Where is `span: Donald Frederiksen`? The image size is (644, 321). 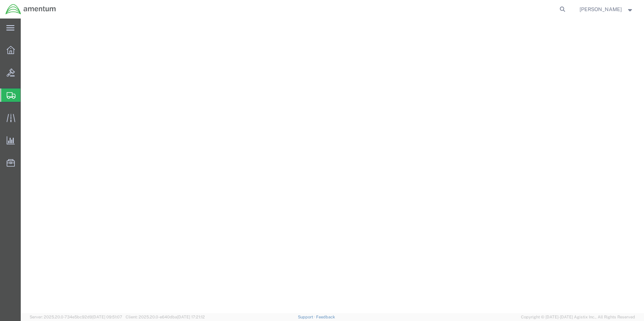 span: Donald Frederiksen is located at coordinates (600, 10).